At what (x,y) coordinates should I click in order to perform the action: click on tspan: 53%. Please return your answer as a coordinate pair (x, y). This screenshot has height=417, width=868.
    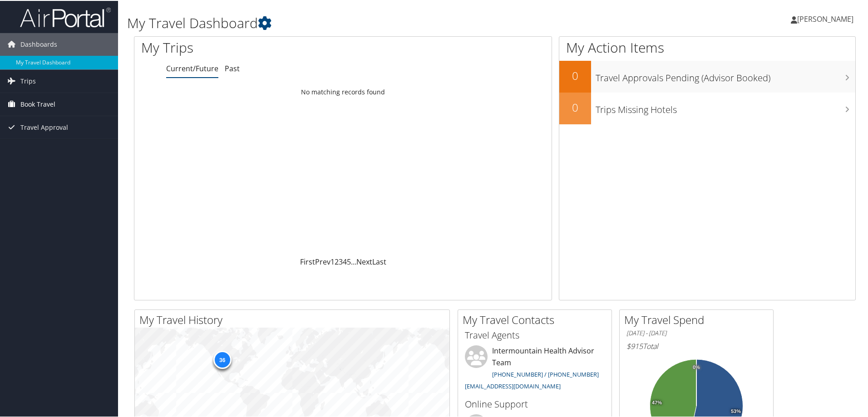
    Looking at the image, I should click on (736, 411).